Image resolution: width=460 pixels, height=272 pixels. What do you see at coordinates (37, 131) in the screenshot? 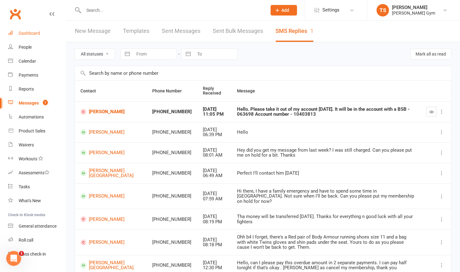
I see `a: Product Sales` at bounding box center [37, 131].